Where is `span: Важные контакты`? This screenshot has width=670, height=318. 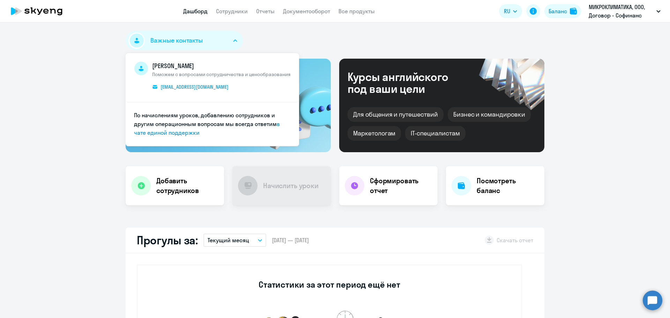
span: Важные контакты is located at coordinates (177, 40).